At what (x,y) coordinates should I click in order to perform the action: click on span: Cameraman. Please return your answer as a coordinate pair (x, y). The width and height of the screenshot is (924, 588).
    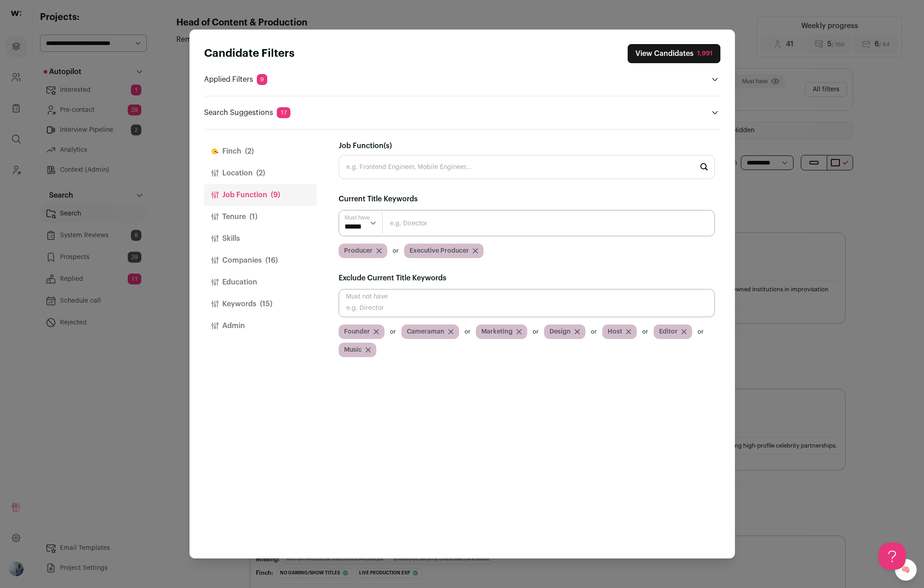
    Looking at the image, I should click on (425, 331).